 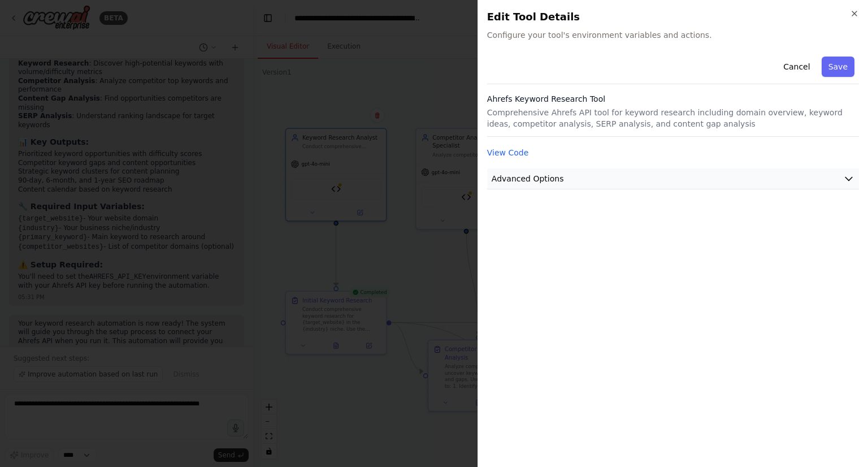 What do you see at coordinates (673, 17) in the screenshot?
I see `h2: Edit Tool Details` at bounding box center [673, 17].